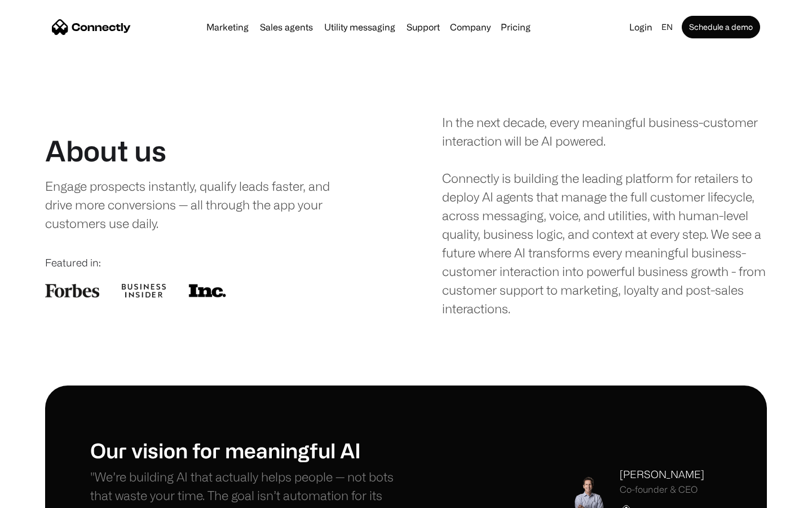 This screenshot has width=812, height=508. What do you see at coordinates (641, 27) in the screenshot?
I see `a: Login` at bounding box center [641, 27].